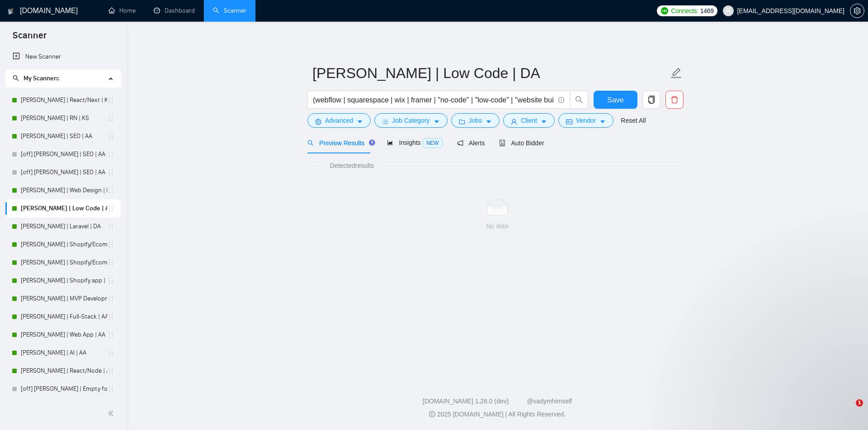  Describe the element at coordinates (63, 281) in the screenshot. I see `li: Andrew | Shopify app | KS` at that location.